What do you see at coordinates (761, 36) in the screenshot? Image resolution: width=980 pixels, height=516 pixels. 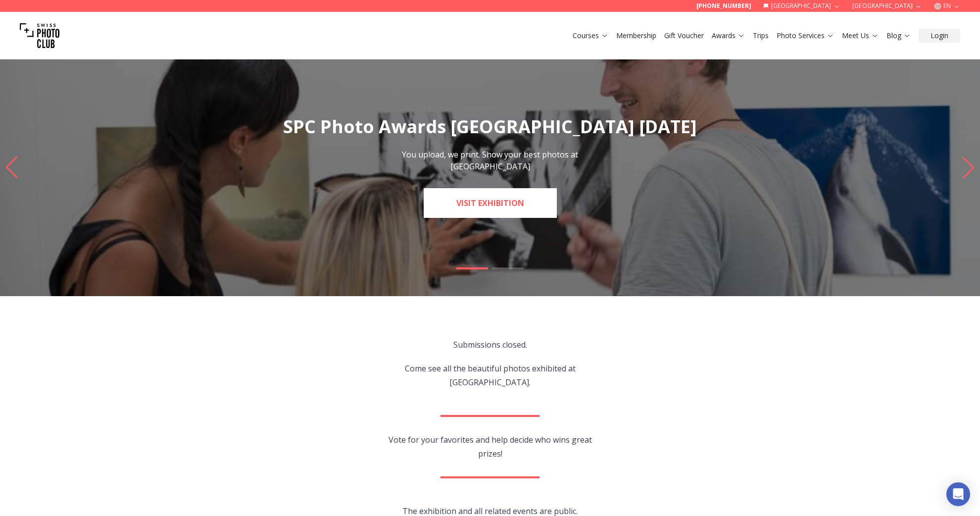 I see `button: Trips` at bounding box center [761, 36].